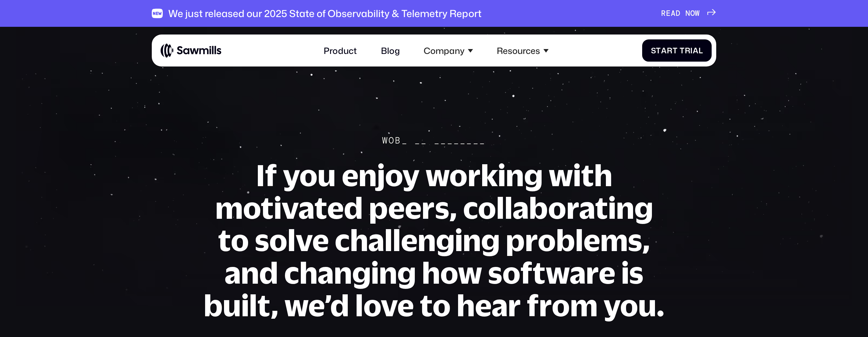 The width and height of the screenshot is (868, 337). What do you see at coordinates (673, 13) in the screenshot?
I see `span: A` at bounding box center [673, 13].